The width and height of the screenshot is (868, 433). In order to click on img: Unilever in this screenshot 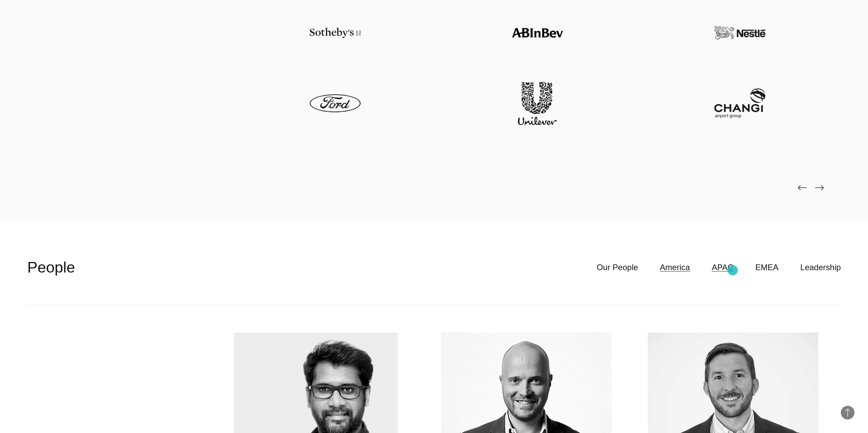, I will do `click(537, 103)`.